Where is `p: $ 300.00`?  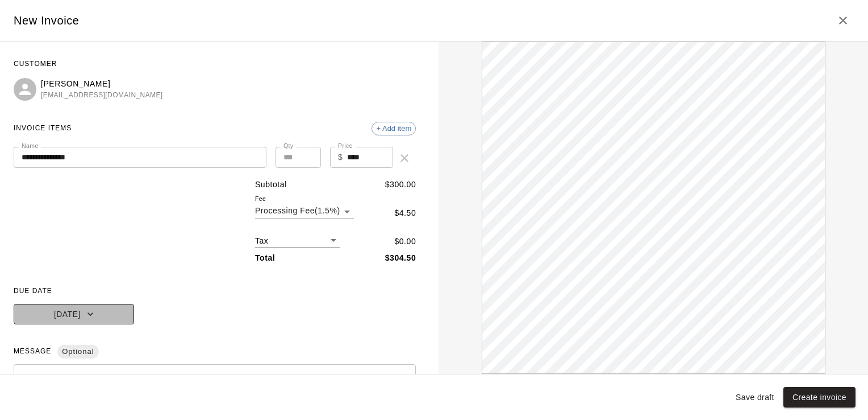 p: $ 300.00 is located at coordinates (401, 184).